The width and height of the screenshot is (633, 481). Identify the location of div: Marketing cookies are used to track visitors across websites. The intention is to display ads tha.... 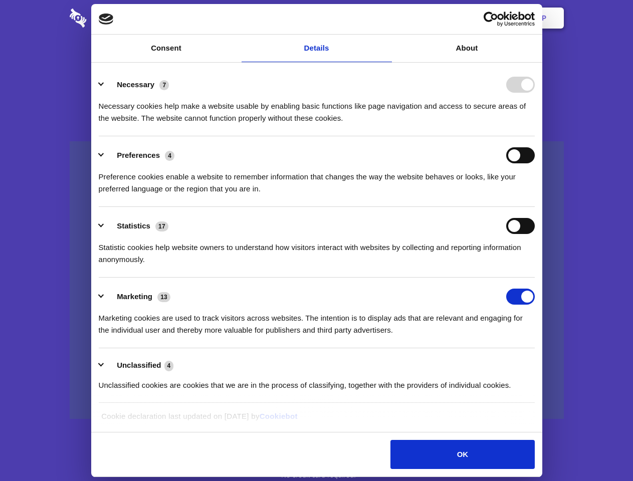
(317, 320).